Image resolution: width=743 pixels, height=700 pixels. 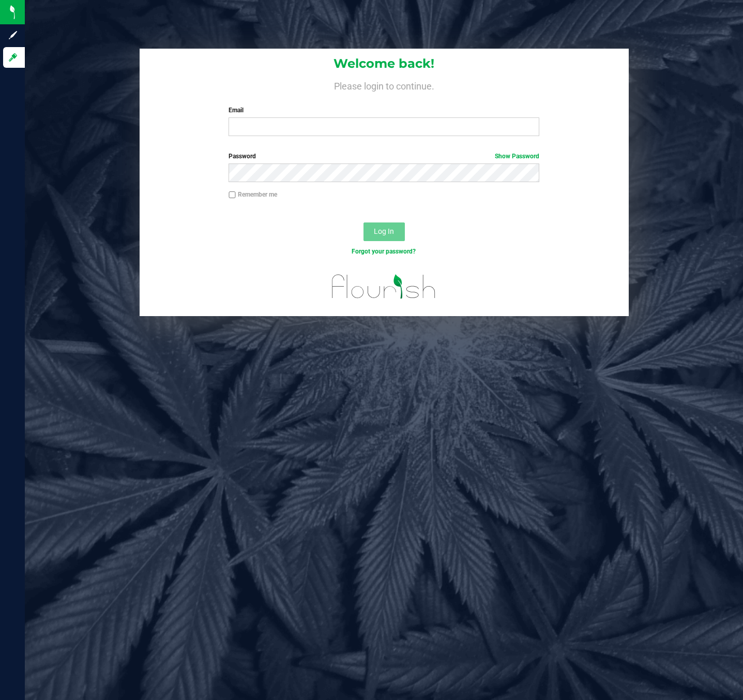 I want to click on span: Log In, so click(x=384, y=231).